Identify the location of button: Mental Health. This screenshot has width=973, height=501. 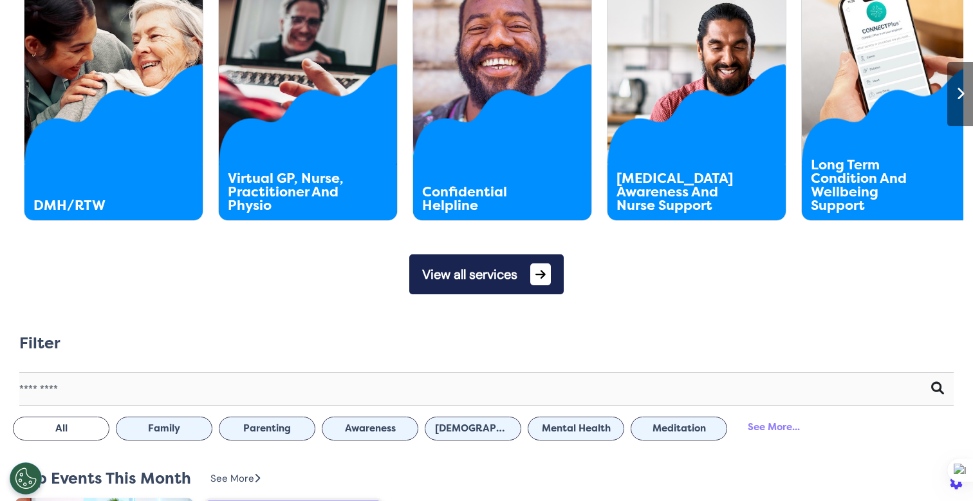
(576, 428).